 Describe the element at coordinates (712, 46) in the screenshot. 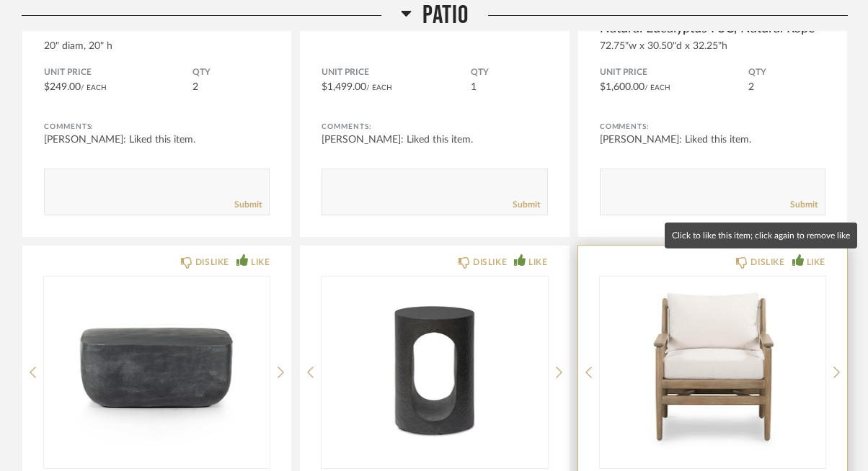

I see `div: 72.75"w x 30.50"d x 32.25"h` at that location.